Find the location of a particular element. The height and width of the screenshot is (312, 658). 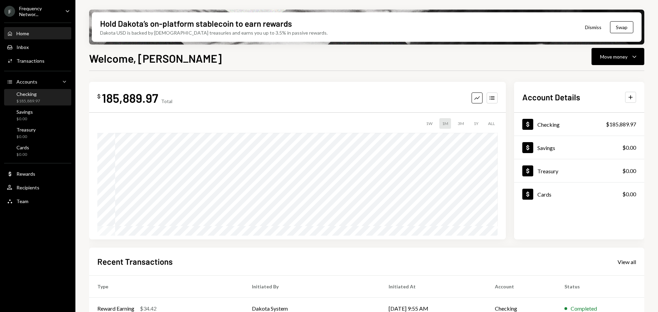

th: Initiated At is located at coordinates (433, 287).